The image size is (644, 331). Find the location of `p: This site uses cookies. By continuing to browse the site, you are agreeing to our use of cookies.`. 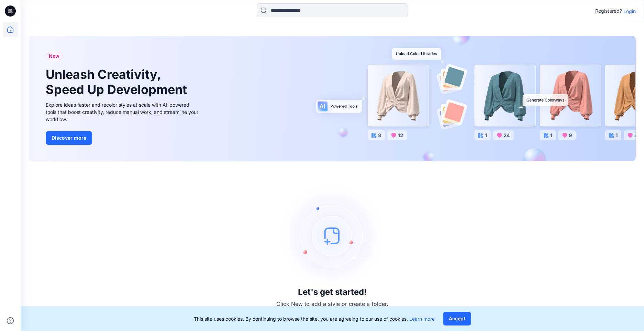

p: This site uses cookies. By continuing to browse the site, you are agreeing to our use of cookies. is located at coordinates (314, 319).